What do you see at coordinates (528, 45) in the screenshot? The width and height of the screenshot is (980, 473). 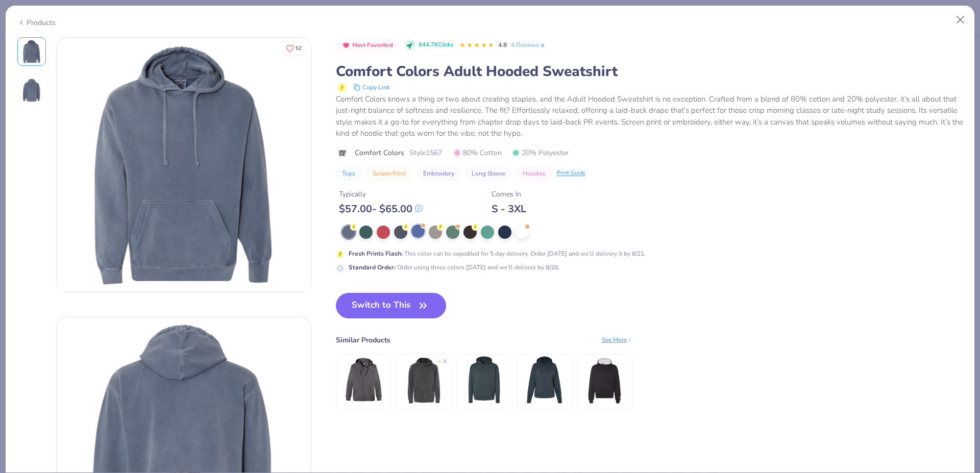 I see `a: 4 Reviews` at bounding box center [528, 45].